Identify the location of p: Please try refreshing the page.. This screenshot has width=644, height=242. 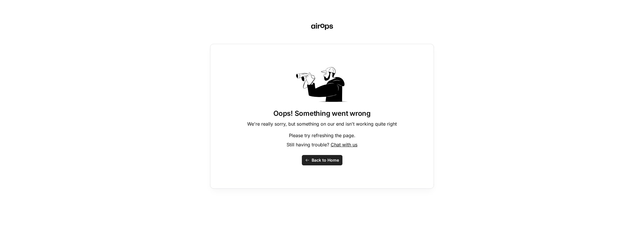
(322, 135).